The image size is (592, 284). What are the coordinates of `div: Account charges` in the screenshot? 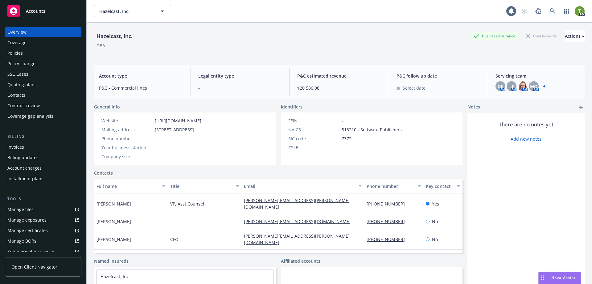 It's located at (24, 168).